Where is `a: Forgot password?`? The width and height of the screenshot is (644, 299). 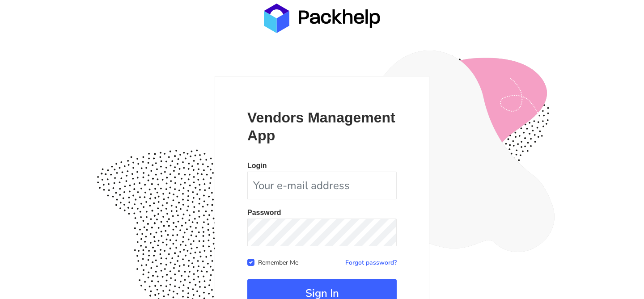 a: Forgot password? is located at coordinates (370, 263).